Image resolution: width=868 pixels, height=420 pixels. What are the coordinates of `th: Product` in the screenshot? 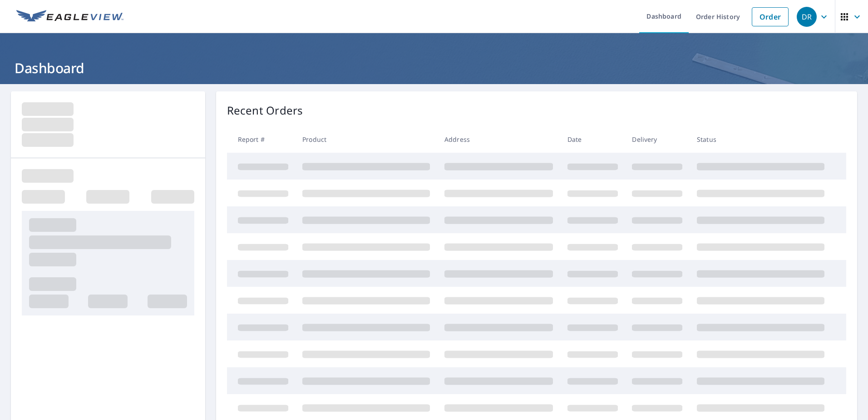 It's located at (366, 139).